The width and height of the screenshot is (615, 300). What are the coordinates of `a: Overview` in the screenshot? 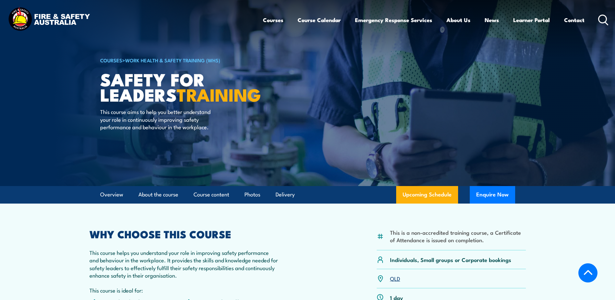 It's located at (112, 194).